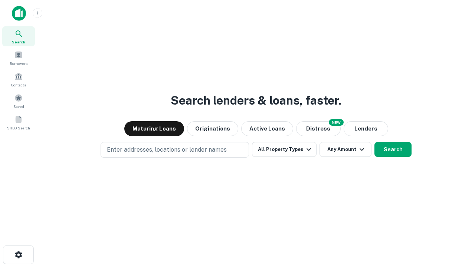 This screenshot has width=475, height=267. I want to click on div: Search, so click(19, 36).